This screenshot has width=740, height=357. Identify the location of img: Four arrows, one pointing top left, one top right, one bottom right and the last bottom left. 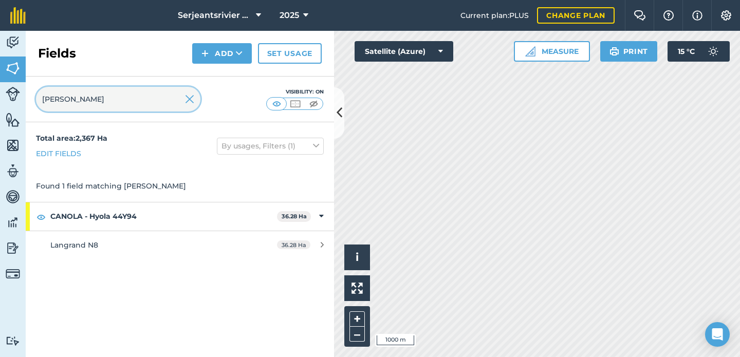
(357, 288).